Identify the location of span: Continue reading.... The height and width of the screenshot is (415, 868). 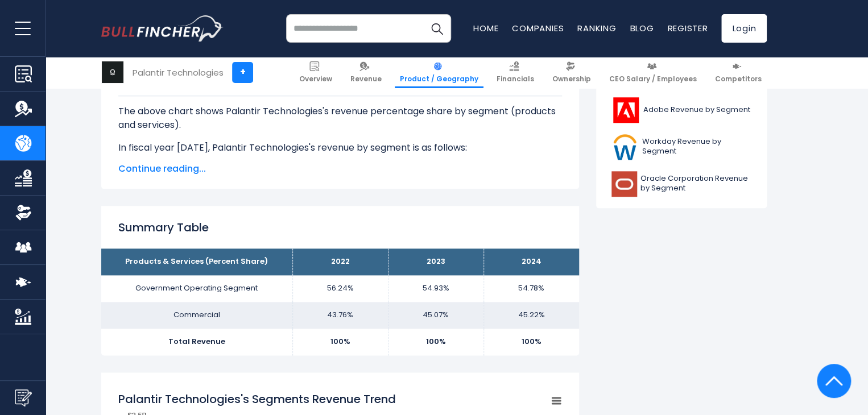
(340, 169).